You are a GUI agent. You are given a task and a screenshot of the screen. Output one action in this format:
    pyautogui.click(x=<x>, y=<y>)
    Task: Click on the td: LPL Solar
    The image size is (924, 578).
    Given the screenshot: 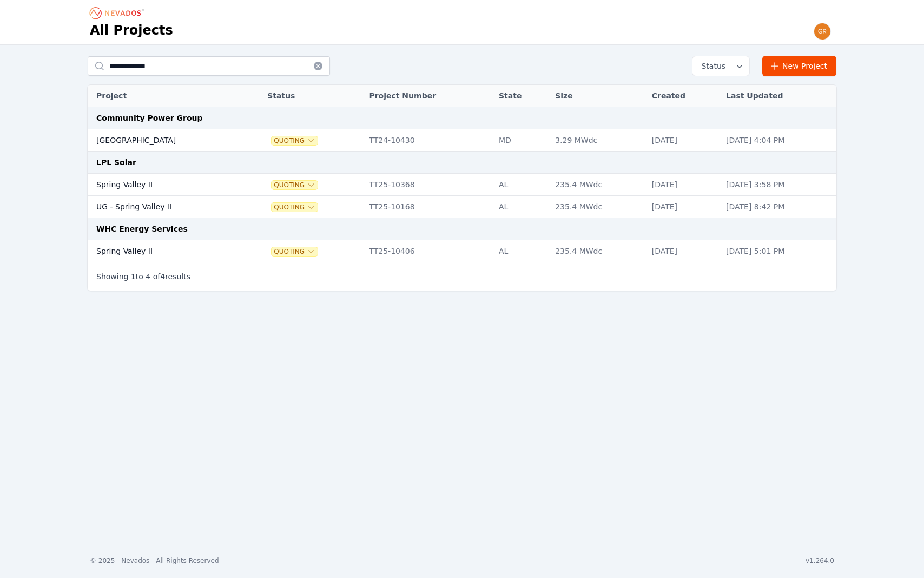 What is the action you would take?
    pyautogui.click(x=462, y=162)
    